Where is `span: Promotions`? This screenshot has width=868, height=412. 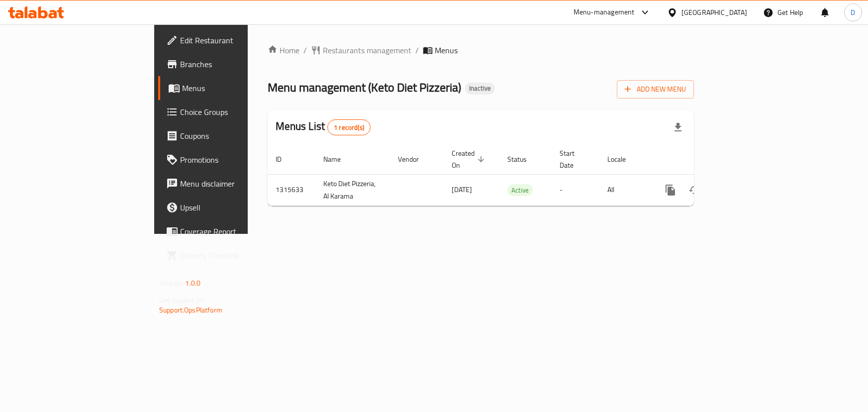 span: Promotions is located at coordinates (235, 160).